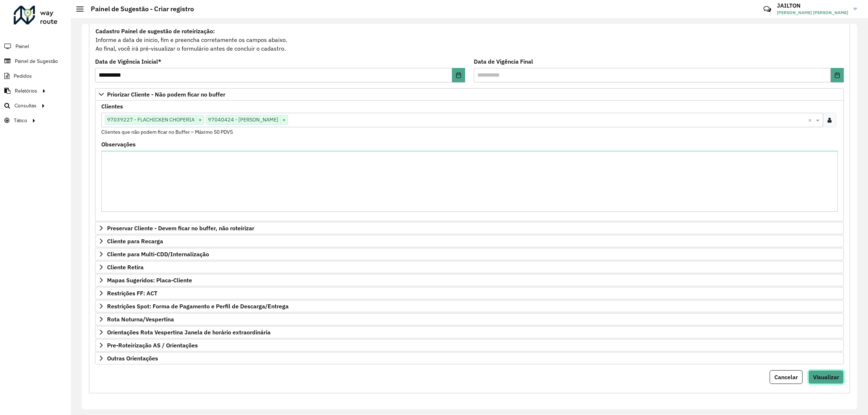 The image size is (868, 415). Describe the element at coordinates (36, 61) in the screenshot. I see `span: Painel de Sugestão` at that location.